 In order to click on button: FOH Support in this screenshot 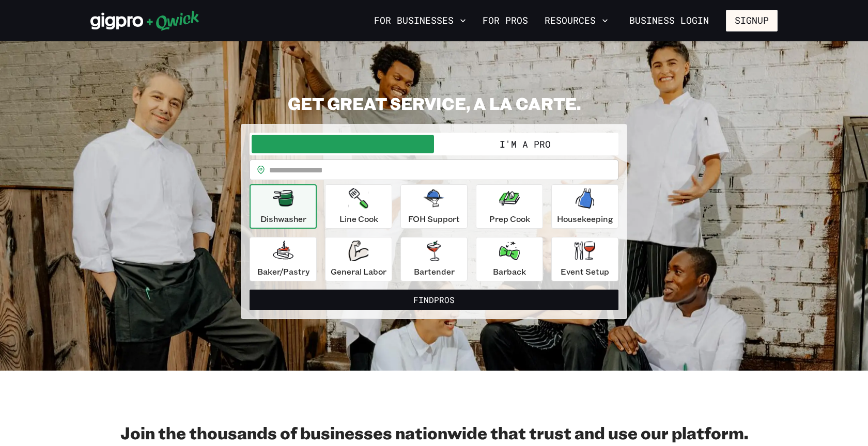, I will do `click(434, 206)`.